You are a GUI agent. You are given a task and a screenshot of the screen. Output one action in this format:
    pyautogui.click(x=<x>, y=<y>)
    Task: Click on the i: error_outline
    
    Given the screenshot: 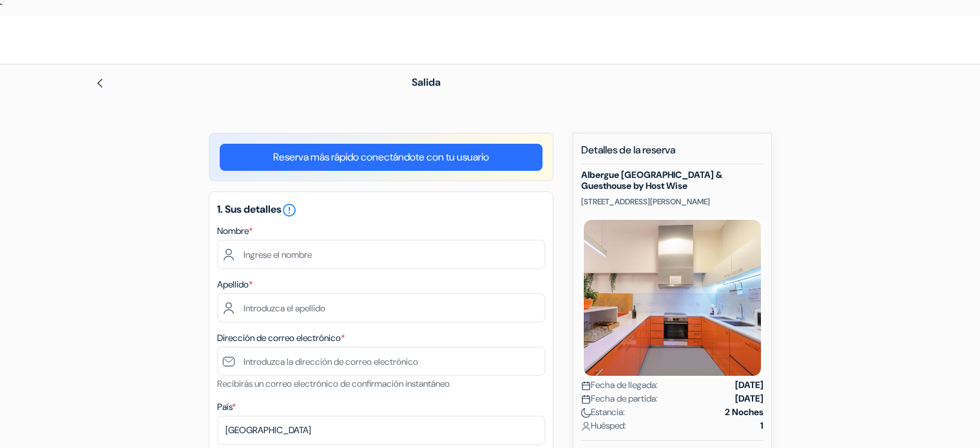 What is the action you would take?
    pyautogui.click(x=290, y=210)
    